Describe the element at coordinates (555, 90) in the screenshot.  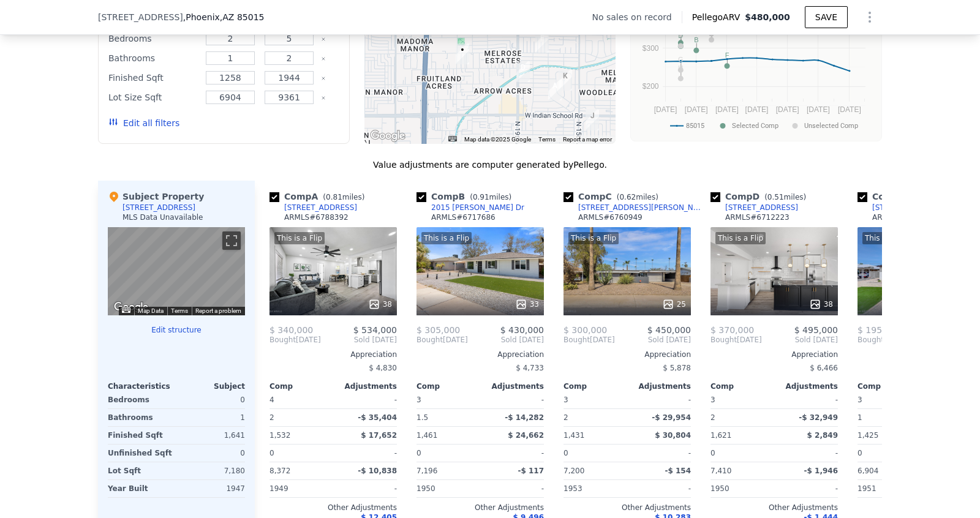
I see `div: 4175 N Westview Dr` at that location.